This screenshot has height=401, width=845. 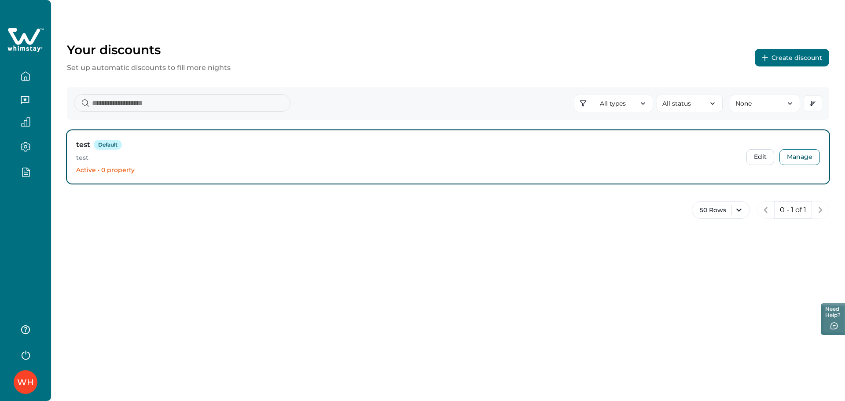 What do you see at coordinates (766, 210) in the screenshot?
I see `button: previous page` at bounding box center [766, 210].